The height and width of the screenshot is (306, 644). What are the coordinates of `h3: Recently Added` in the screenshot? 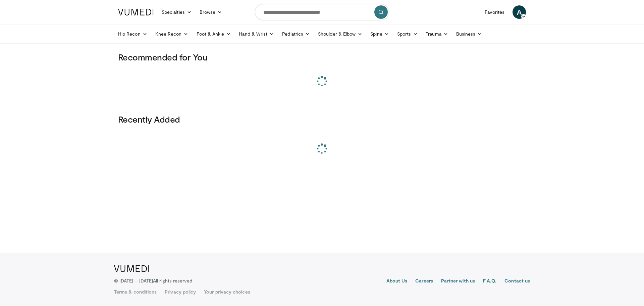 It's located at (322, 119).